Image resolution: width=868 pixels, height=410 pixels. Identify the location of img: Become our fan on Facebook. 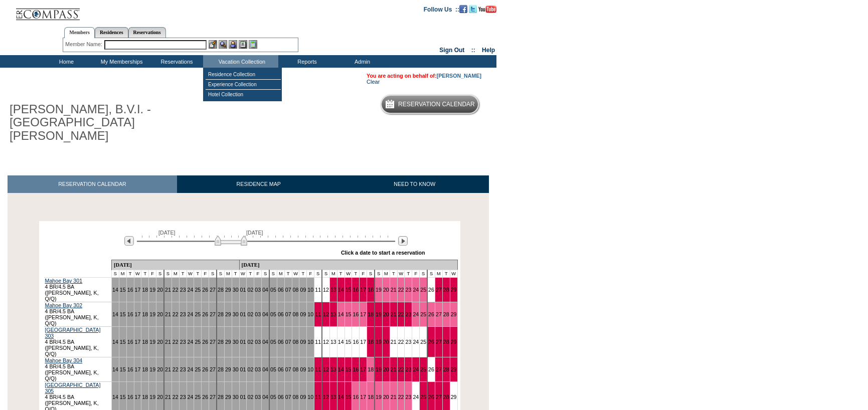
(463, 9).